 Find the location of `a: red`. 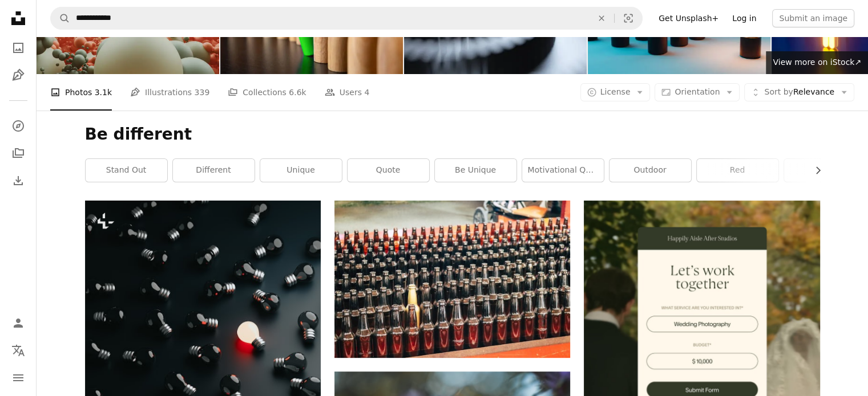

a: red is located at coordinates (737, 170).